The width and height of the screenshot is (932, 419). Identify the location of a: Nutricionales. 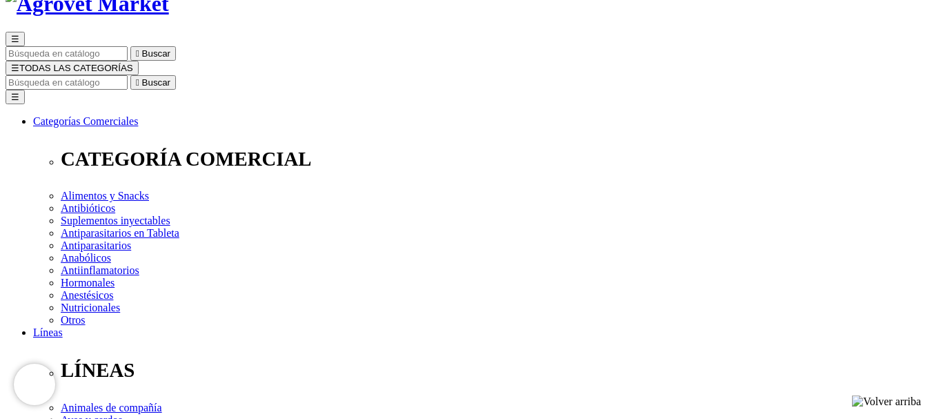
(90, 307).